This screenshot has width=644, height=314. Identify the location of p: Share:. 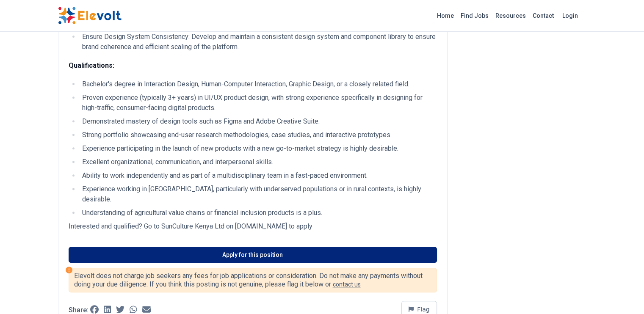
(78, 310).